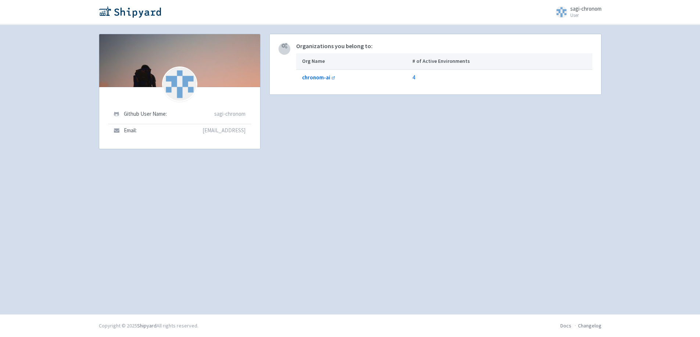  What do you see at coordinates (576, 12) in the screenshot?
I see `a: sagi-chronom User` at bounding box center [576, 12].